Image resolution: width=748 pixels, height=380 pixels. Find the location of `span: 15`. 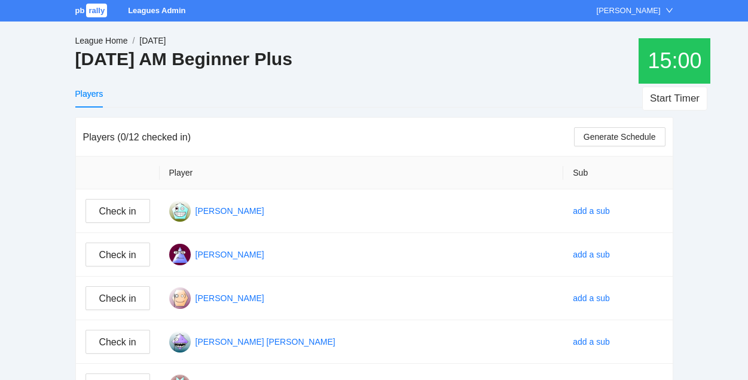

span: 15 is located at coordinates (660, 60).